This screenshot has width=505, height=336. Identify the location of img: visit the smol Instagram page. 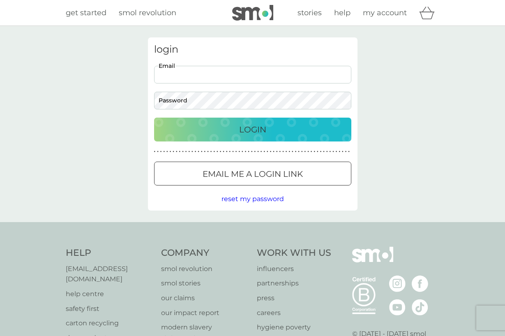
(398, 284).